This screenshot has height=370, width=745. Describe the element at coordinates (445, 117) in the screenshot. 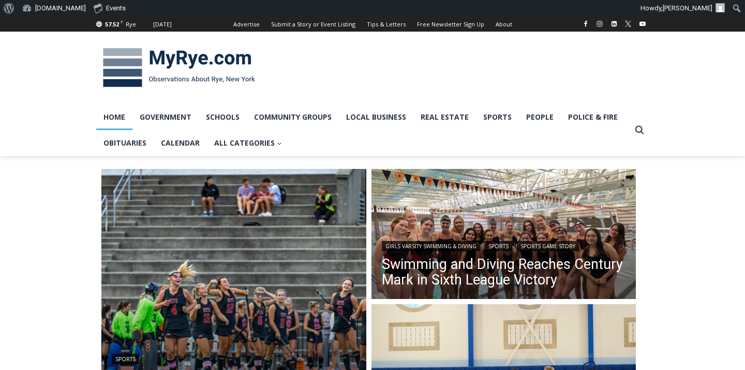

I see `a: Real Estate` at that location.